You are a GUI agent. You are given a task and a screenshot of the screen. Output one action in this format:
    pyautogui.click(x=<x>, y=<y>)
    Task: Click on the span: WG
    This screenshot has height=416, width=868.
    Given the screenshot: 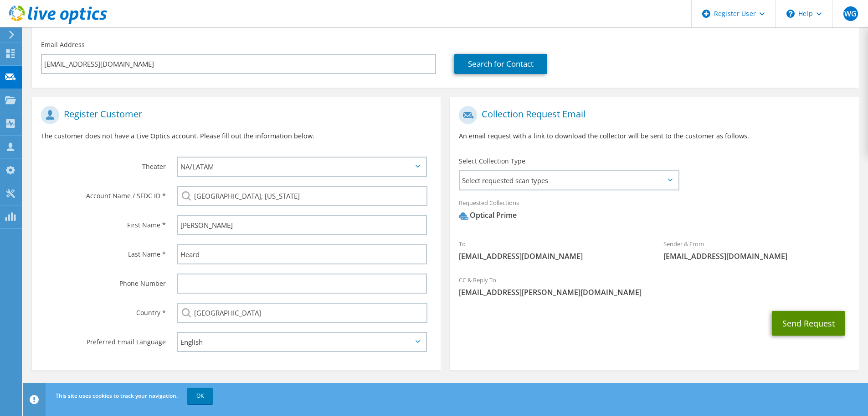 What is the action you would take?
    pyautogui.click(x=851, y=14)
    